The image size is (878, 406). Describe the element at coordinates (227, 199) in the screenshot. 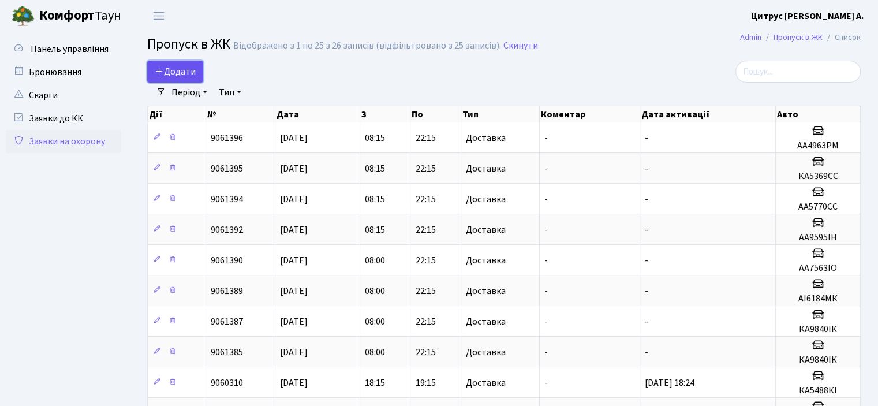

I see `span: 9061394` at that location.